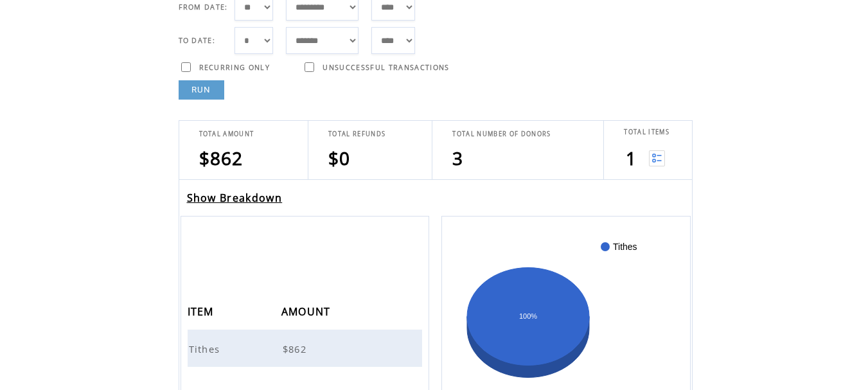 The image size is (868, 390). Describe the element at coordinates (457, 158) in the screenshot. I see `span: 3` at that location.